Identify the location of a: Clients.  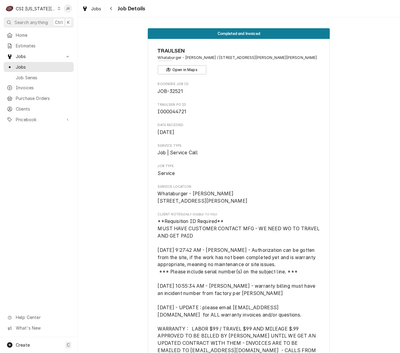
(39, 109).